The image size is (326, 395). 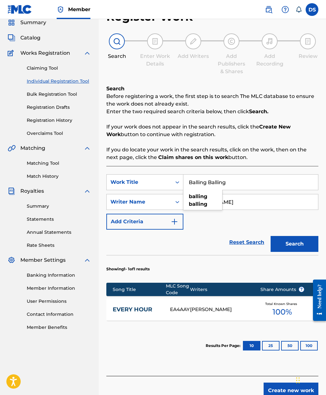 What do you see at coordinates (20, 9) in the screenshot?
I see `img: MLC Logo` at bounding box center [20, 9].